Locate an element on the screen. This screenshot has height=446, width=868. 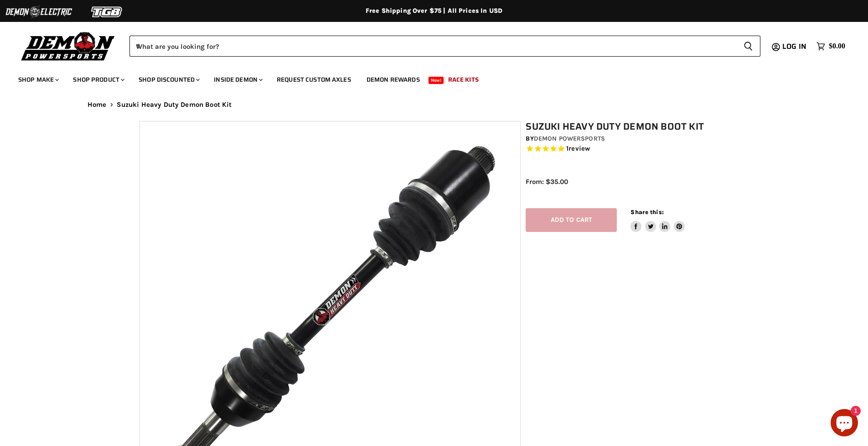
span: Log in is located at coordinates (794, 46).